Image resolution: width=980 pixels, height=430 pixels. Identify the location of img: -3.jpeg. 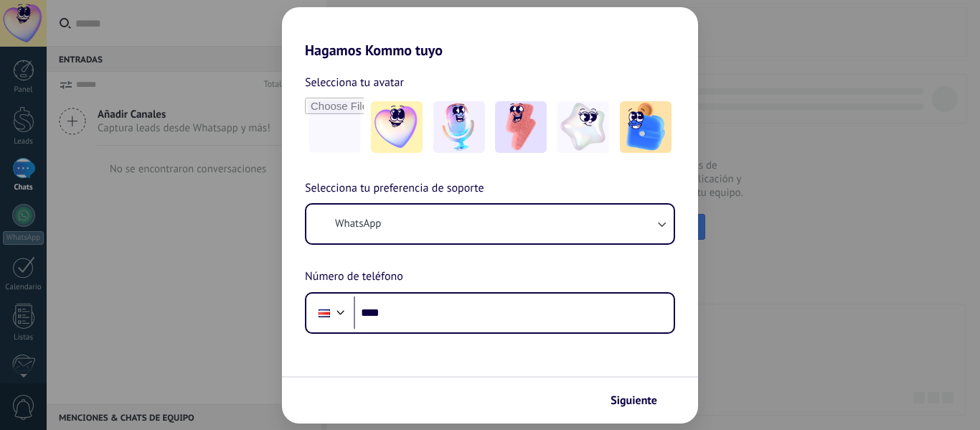
(521, 127).